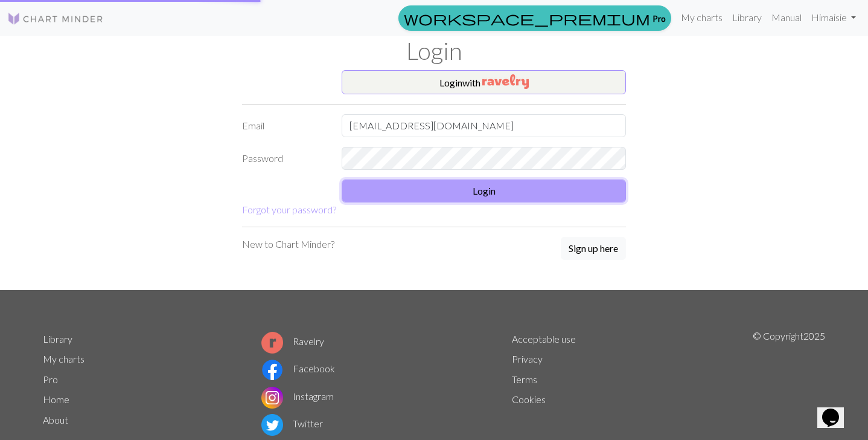  What do you see at coordinates (298, 368) in the screenshot?
I see `a: Facebook` at bounding box center [298, 368].